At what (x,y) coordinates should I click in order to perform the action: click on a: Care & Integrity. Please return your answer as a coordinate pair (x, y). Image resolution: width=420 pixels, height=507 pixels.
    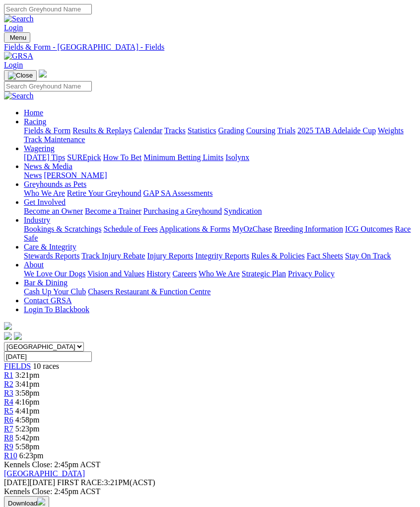
    Looking at the image, I should click on (50, 246).